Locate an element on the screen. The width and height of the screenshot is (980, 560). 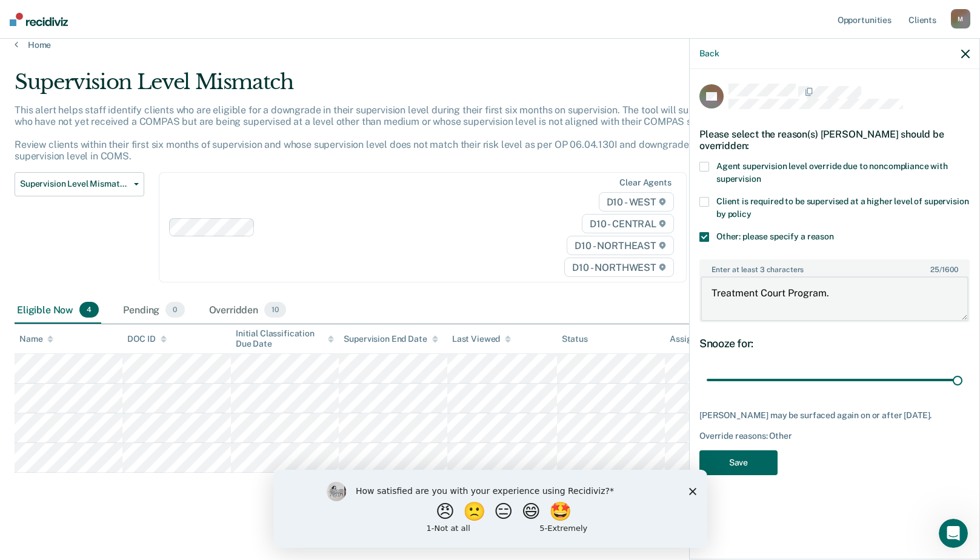
div: Overridden is located at coordinates (248, 310).